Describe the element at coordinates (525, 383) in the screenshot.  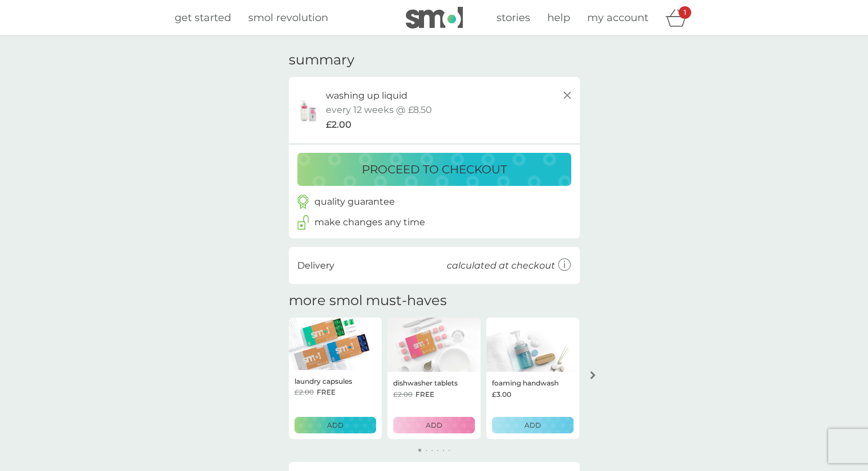
I see `p: foaming handwash` at that location.